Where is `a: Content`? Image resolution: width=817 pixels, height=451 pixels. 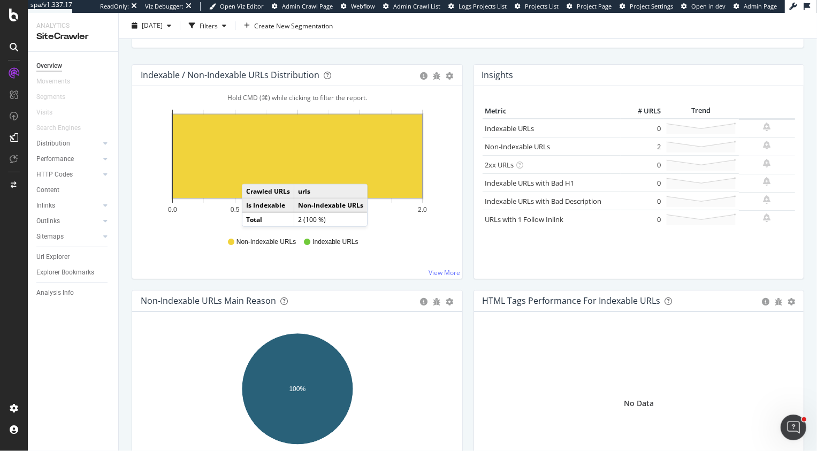 a: Content is located at coordinates (73, 190).